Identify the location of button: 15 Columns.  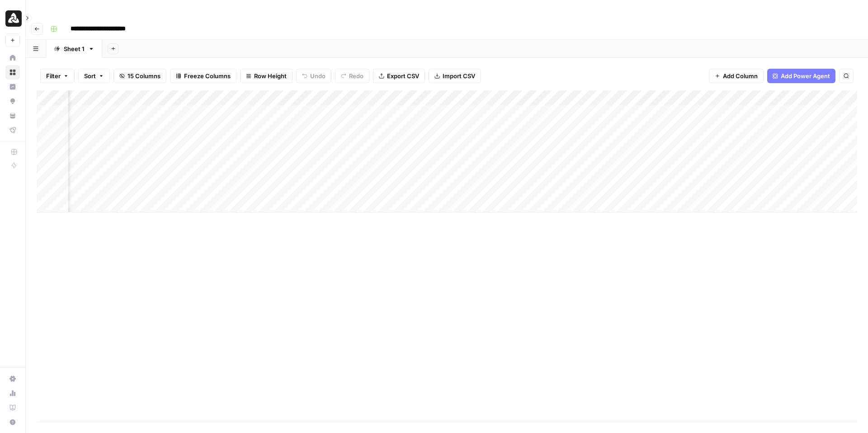
(140, 76).